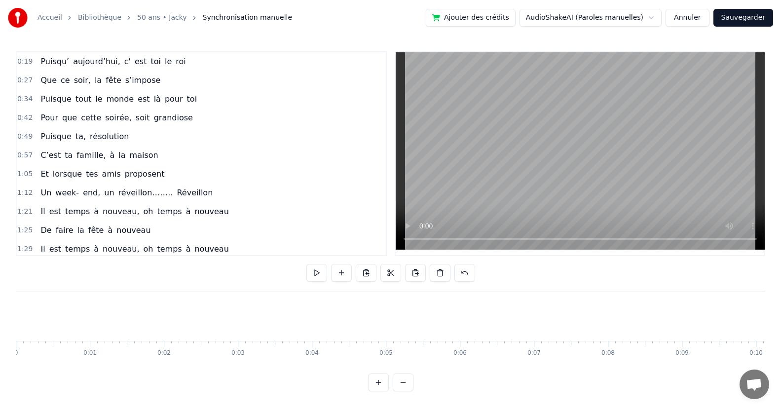  What do you see at coordinates (80, 136) in the screenshot?
I see `span: ta,` at bounding box center [80, 136].